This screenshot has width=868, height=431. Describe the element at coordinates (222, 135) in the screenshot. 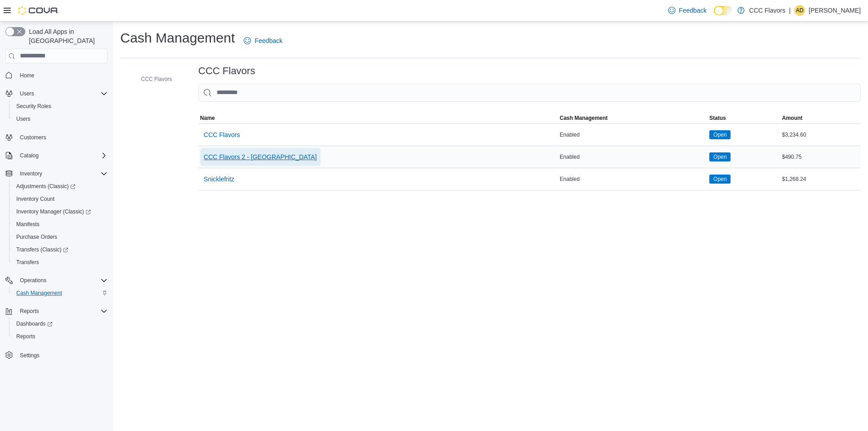

I see `button: CCC Flavors` at that location.